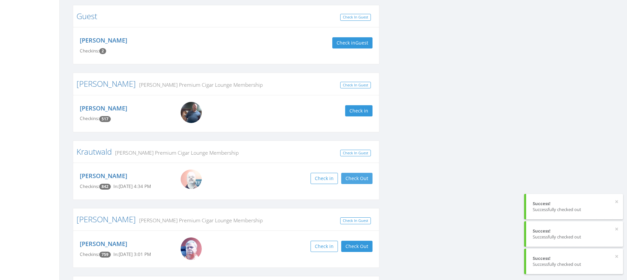 The height and width of the screenshot is (280, 627). I want to click on img: WIN_20200824_14_20_23_Pro.jpg, so click(191, 179).